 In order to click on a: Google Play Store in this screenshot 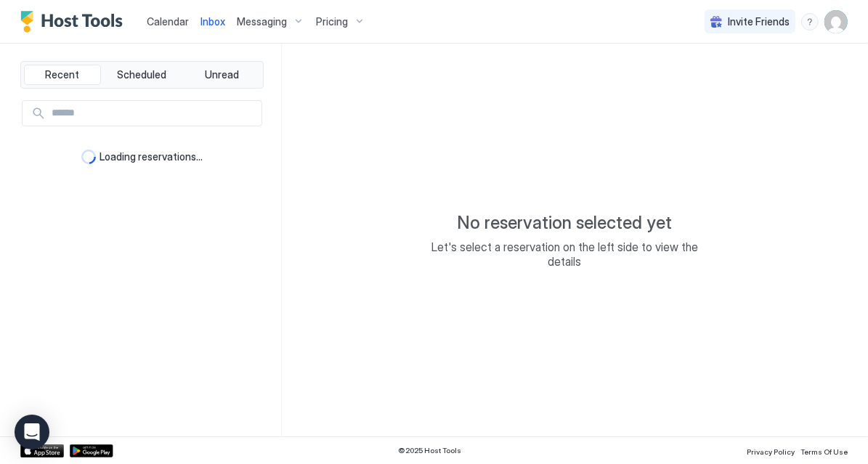, I will do `click(92, 451)`.